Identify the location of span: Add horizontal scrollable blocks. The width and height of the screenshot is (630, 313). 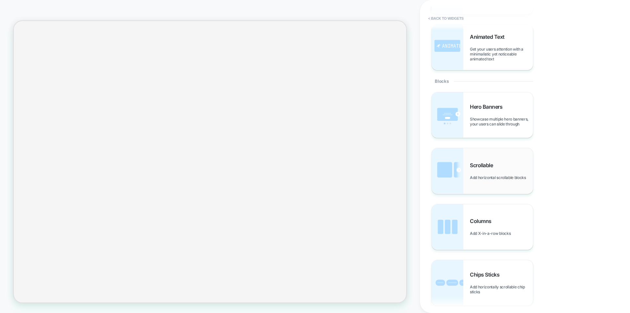
(499, 177).